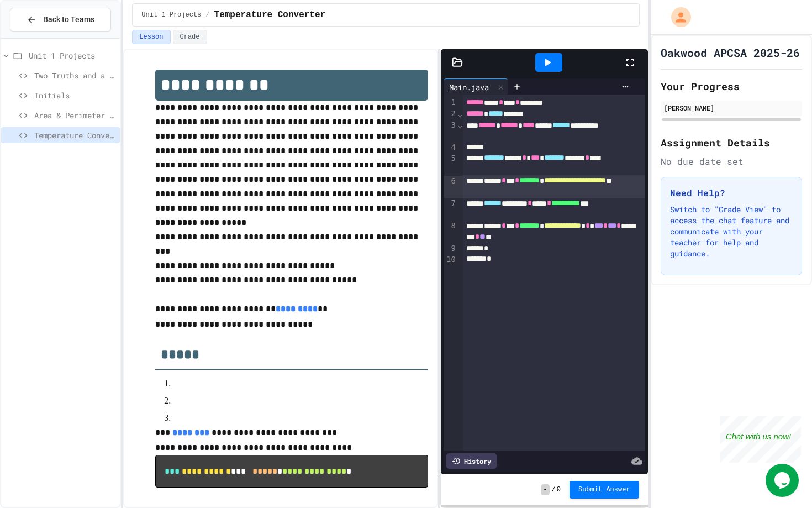  What do you see at coordinates (731, 232) in the screenshot?
I see `p: Switch to "Grade View" to access the chat feature and communicate with your teacher for help and ...` at bounding box center [731, 232].